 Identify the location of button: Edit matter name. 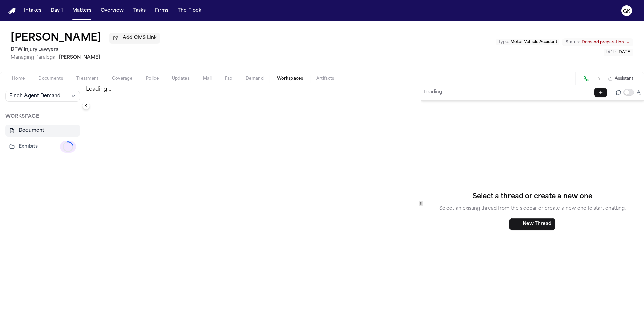
(56, 38).